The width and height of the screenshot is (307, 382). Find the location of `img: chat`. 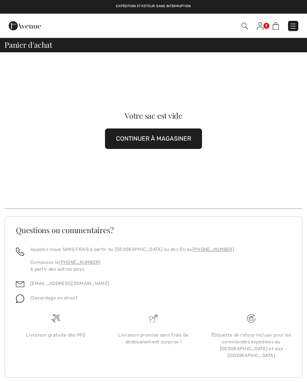

img: chat is located at coordinates (20, 299).